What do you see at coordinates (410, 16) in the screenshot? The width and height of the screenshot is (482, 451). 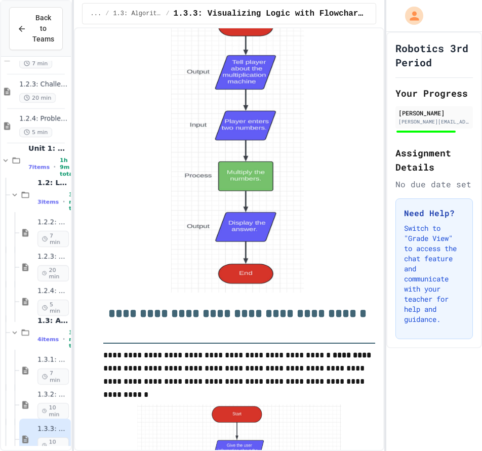 I see `div: My Account` at bounding box center [410, 16].